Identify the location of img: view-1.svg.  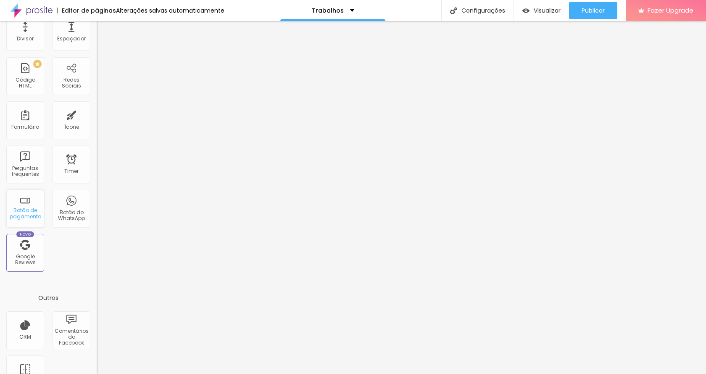
(526, 11).